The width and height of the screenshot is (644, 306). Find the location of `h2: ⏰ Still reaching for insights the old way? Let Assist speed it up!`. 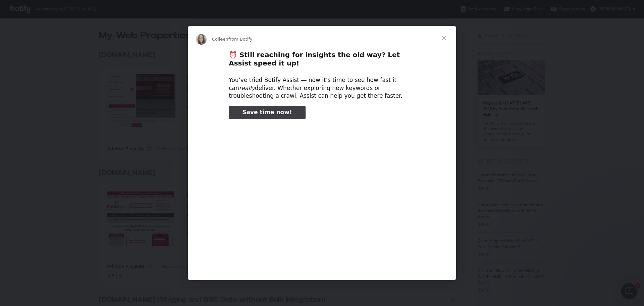

h2: ⏰ Still reaching for insights the old way? Let Assist speed it up! is located at coordinates (322, 61).